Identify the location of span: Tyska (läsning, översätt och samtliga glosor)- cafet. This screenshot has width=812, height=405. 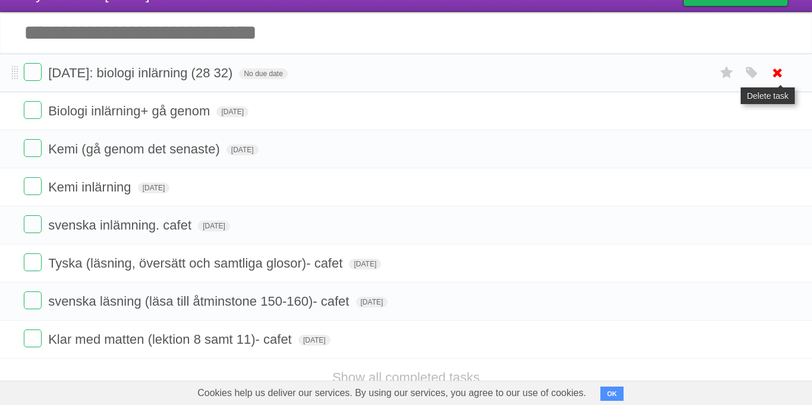
(197, 263).